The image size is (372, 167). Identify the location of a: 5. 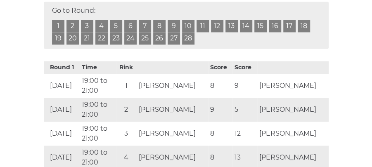
(116, 26).